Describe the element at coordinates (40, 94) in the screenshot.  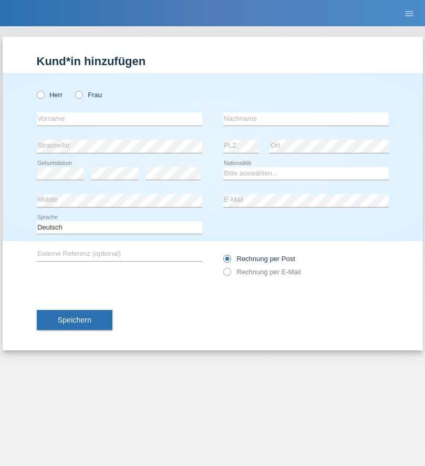
I see `input: Herr` at that location.